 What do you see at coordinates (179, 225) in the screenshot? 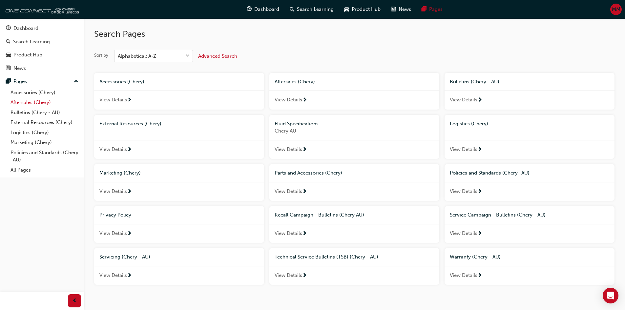
I see `a: Privacy PolicyView Details` at bounding box center [179, 225].